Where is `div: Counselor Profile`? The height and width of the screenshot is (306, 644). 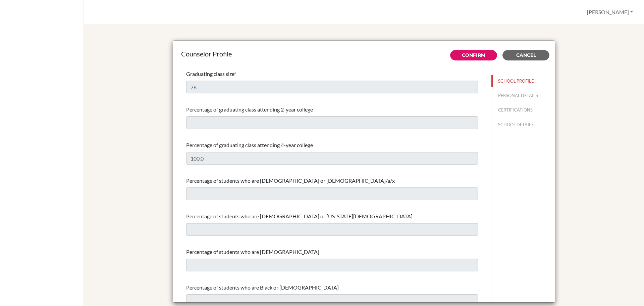
div: Counselor Profile is located at coordinates (364, 54).